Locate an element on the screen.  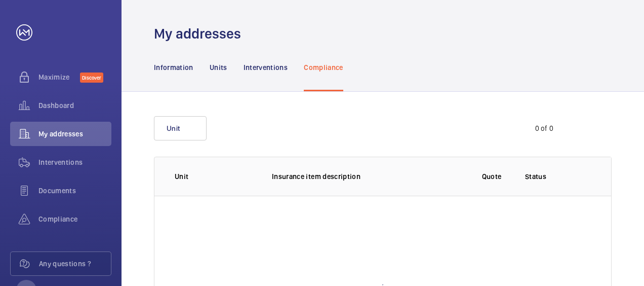
div: 0 of 0 is located at coordinates (544, 128).